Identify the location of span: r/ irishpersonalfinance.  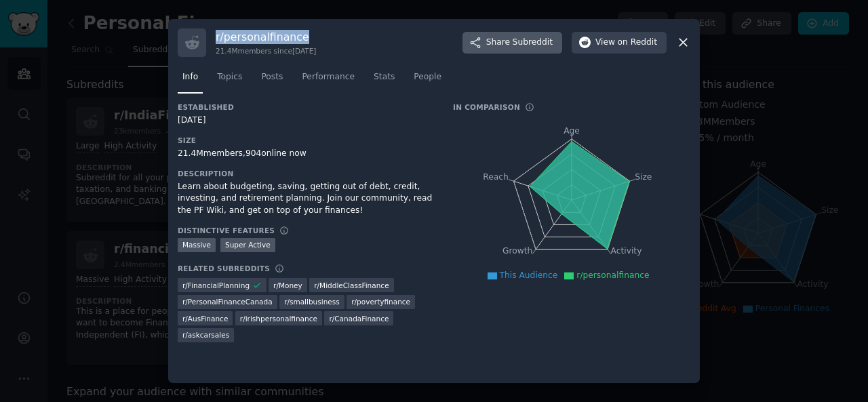
(279, 319).